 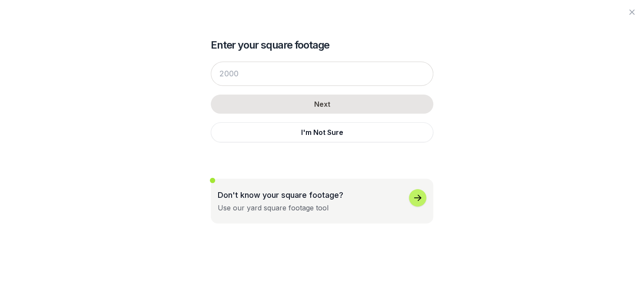 I want to click on button: Don't know your square footage?Use our yard square footage tool, so click(x=322, y=201).